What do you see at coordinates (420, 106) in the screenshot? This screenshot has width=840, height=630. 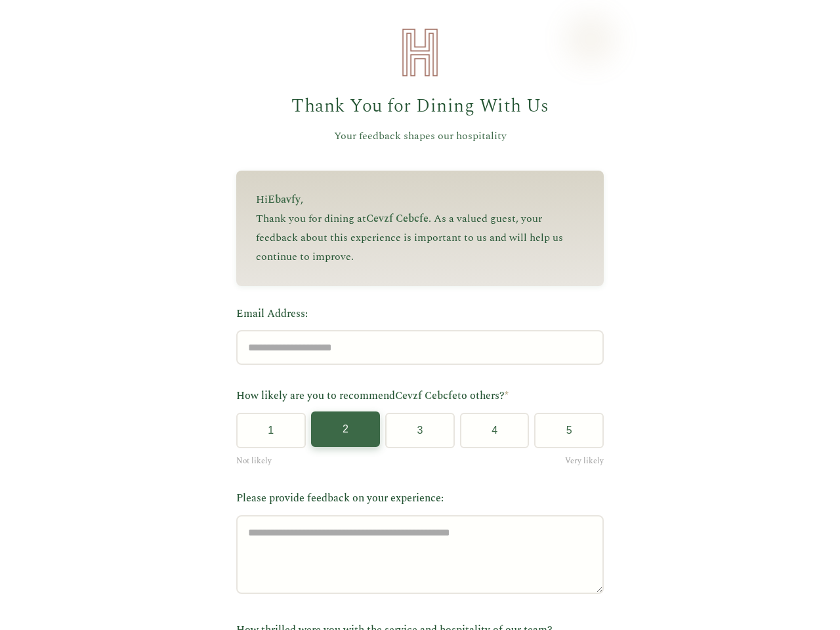 I see `h1: Thank You for Dining With Us` at bounding box center [420, 106].